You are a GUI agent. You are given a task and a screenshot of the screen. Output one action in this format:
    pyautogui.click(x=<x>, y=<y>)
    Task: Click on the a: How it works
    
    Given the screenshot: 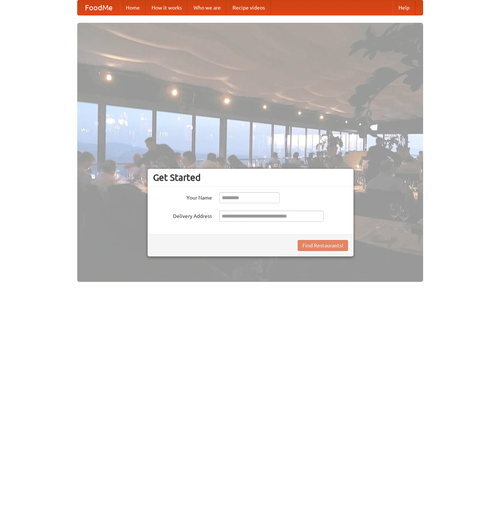 What is the action you would take?
    pyautogui.click(x=167, y=8)
    